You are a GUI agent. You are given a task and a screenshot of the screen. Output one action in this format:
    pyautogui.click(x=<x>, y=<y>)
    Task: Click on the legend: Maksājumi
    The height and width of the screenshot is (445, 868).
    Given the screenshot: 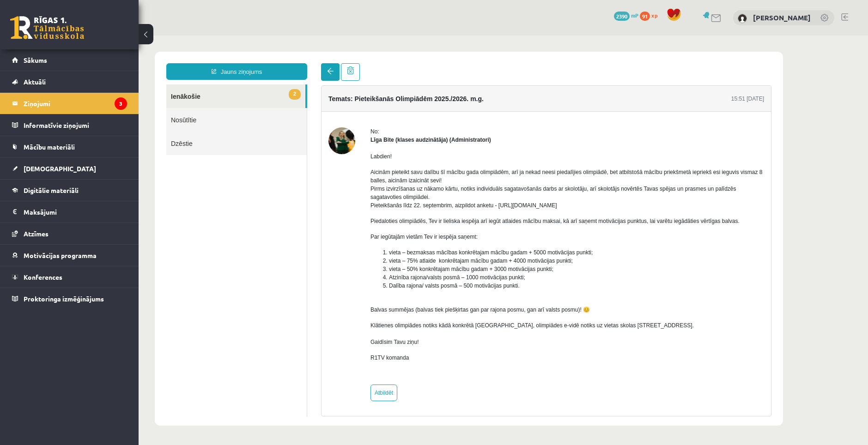 What is the action you would take?
    pyautogui.click(x=75, y=212)
    